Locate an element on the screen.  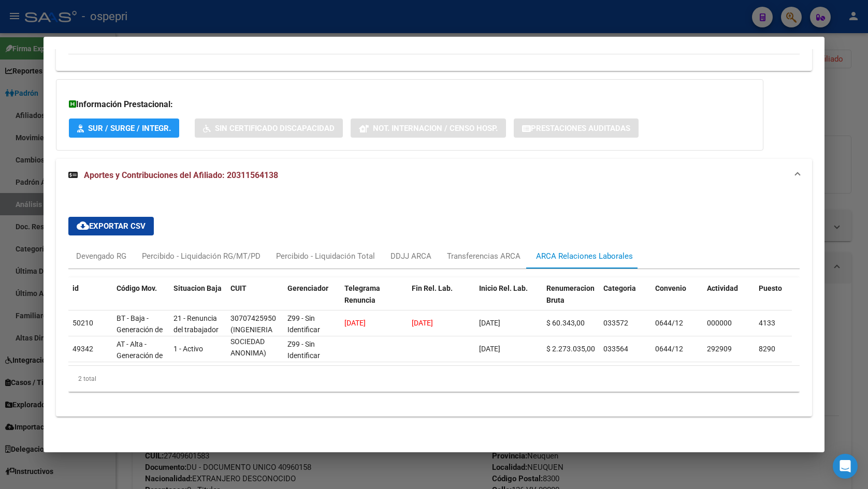
div: Percibido - Liquidación RG/MT/PD is located at coordinates (201, 256).